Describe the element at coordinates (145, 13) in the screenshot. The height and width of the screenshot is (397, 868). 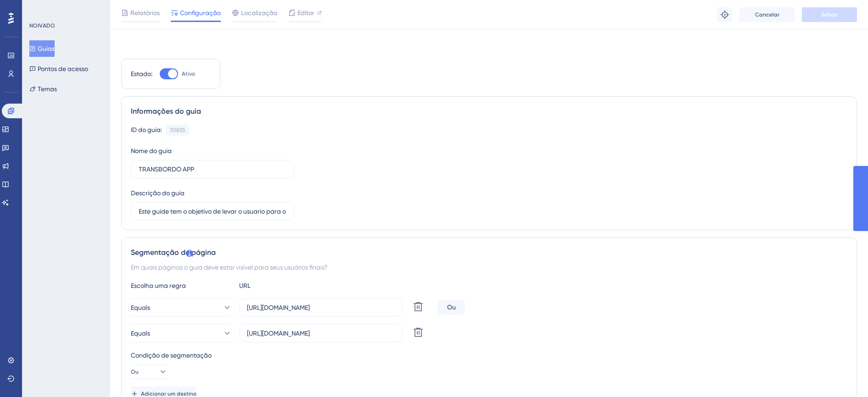
I see `span: Relatórios` at that location.